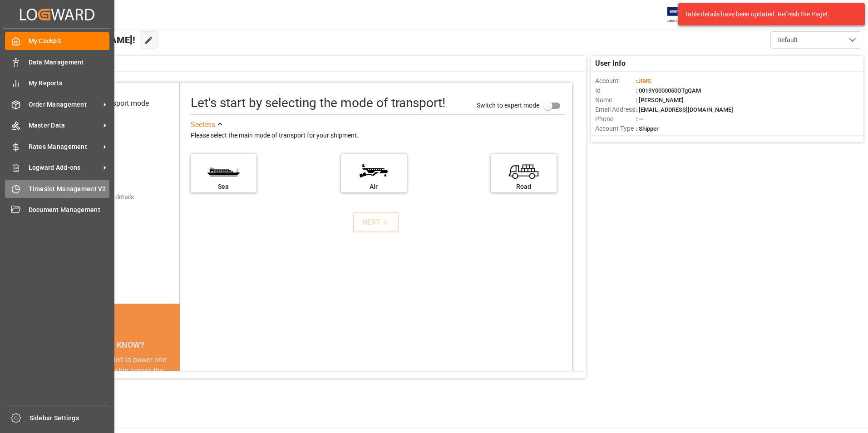 This screenshot has width=868, height=433. I want to click on div: Sea, so click(223, 187).